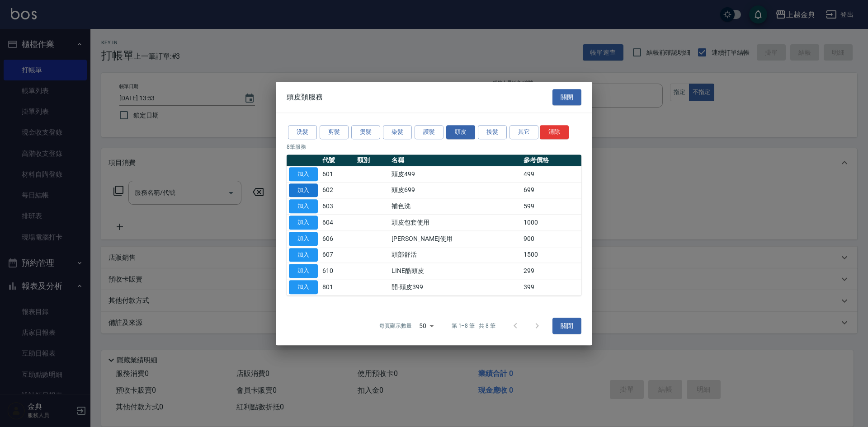 Image resolution: width=868 pixels, height=427 pixels. I want to click on th: 名稱, so click(455, 161).